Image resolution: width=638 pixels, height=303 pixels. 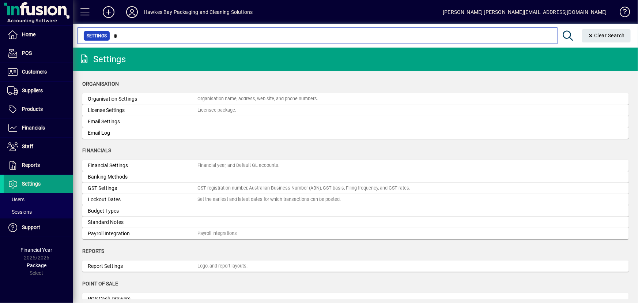 What do you see at coordinates (355, 133) in the screenshot?
I see `a: Email Log` at bounding box center [355, 133].